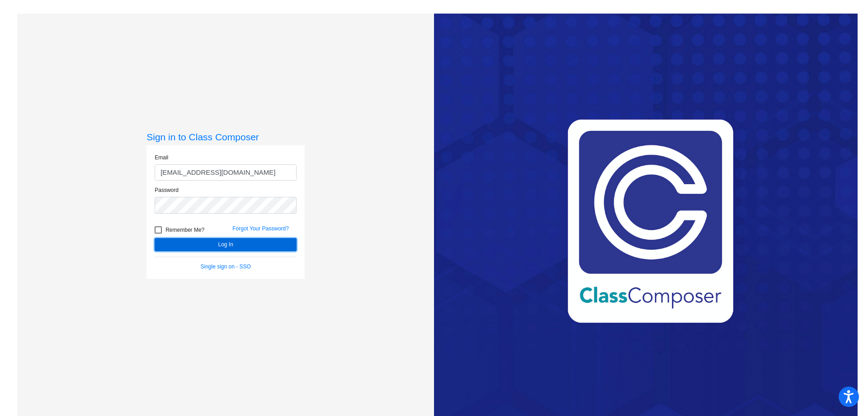  What do you see at coordinates (226, 137) in the screenshot?
I see `h3: Sign in to Class Composer` at bounding box center [226, 137].